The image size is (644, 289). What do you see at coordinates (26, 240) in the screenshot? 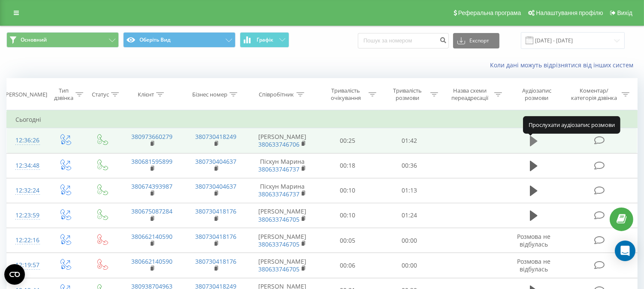
I see `div: 12:22:16` at bounding box center [26, 240].